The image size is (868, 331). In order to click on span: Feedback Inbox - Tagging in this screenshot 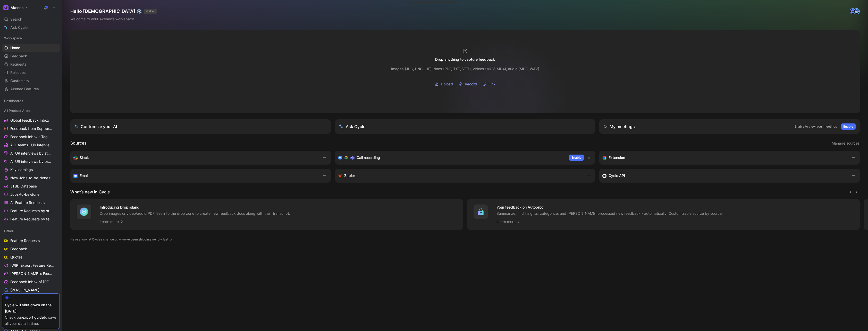, I will do `click(31, 137)`.